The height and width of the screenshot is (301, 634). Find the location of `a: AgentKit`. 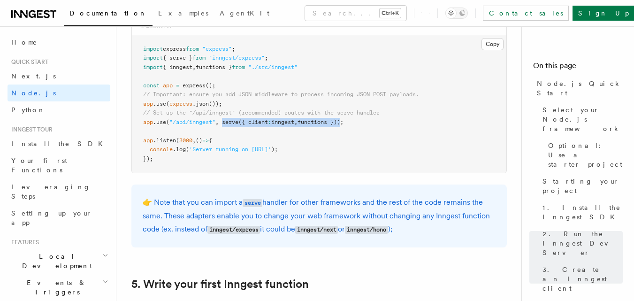

a: AgentKit is located at coordinates (244, 14).